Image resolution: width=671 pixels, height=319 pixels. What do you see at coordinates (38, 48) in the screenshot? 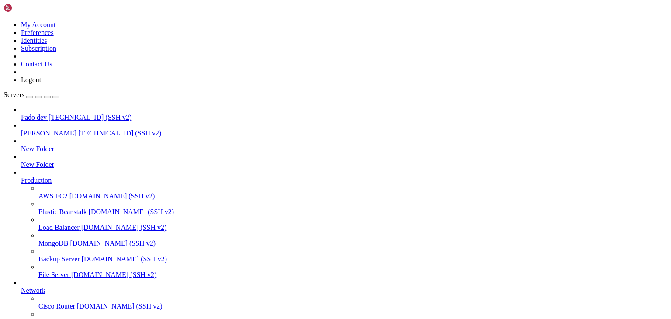
I see `a: Subscription` at bounding box center [38, 48].